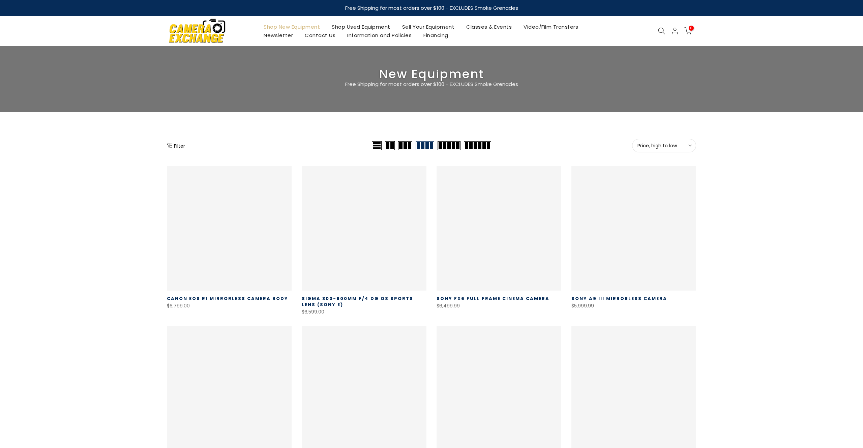  I want to click on div: $6,599.00, so click(364, 312).